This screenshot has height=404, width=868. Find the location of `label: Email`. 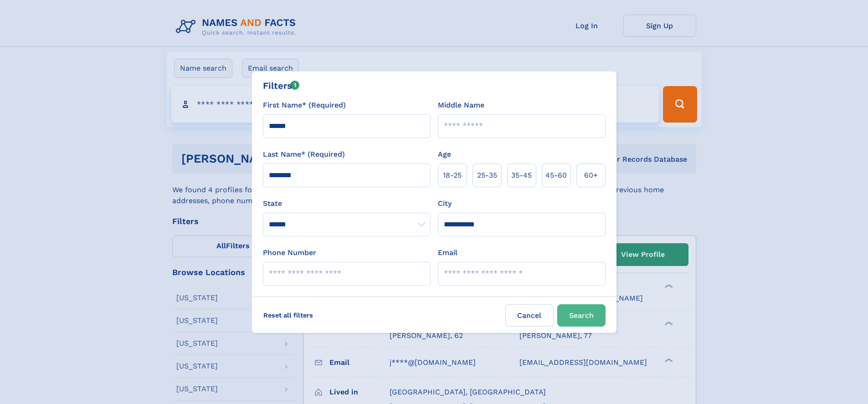

label: Email is located at coordinates (447, 253).